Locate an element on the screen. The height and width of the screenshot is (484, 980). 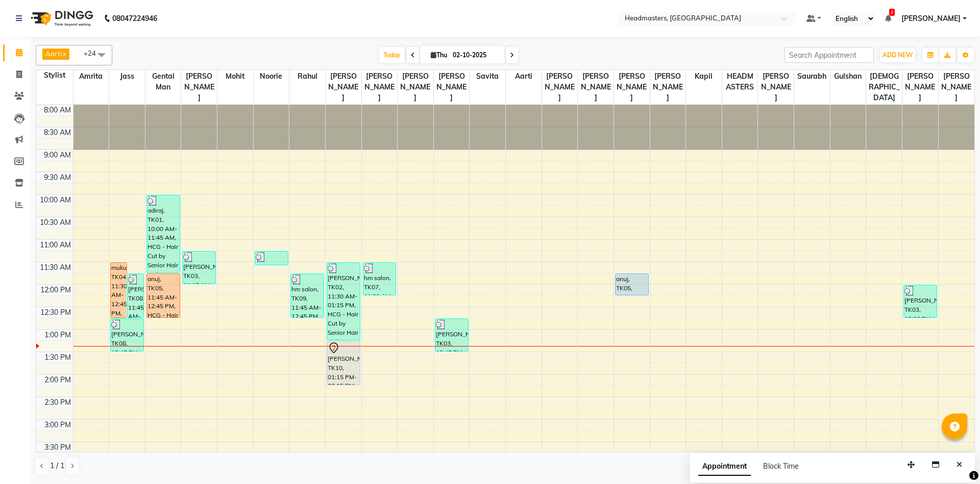
div: 1:30 PM is located at coordinates (58, 357).